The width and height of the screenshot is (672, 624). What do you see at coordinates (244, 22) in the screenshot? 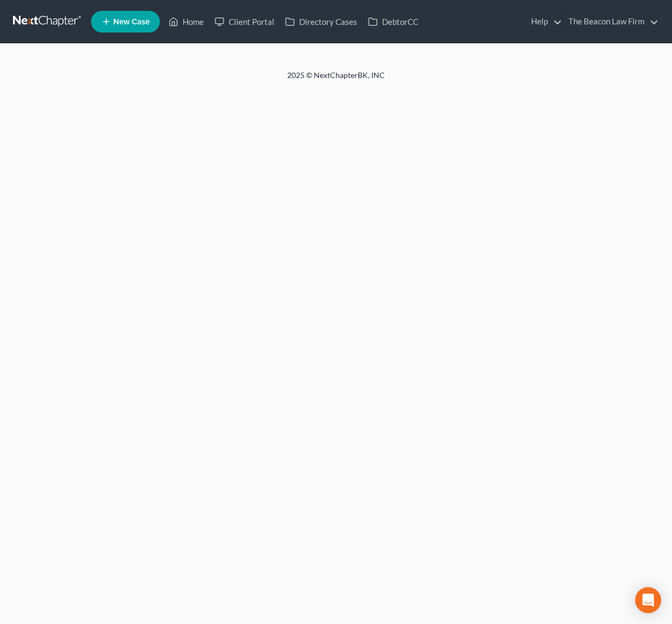
I see `a: Client Portal` at bounding box center [244, 22].